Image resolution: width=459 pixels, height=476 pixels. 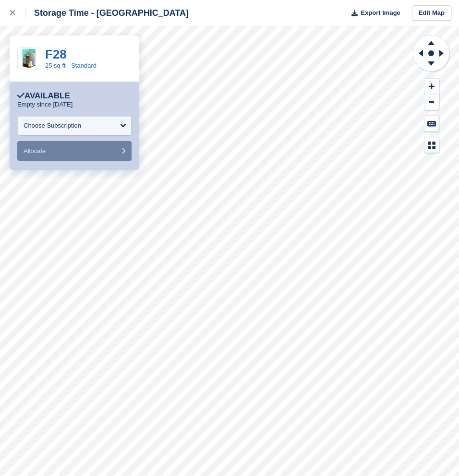 What do you see at coordinates (431, 102) in the screenshot?
I see `button: Zoom Out` at bounding box center [431, 102].